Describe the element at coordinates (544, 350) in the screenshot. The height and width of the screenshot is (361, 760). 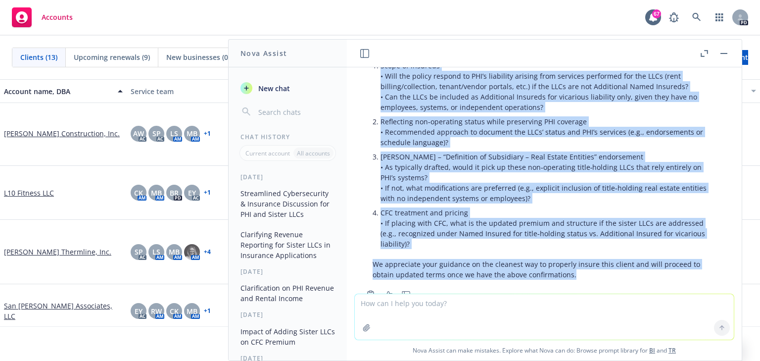
I see `span: Nova Assist can make mistakes. Explore what Nova can do: Browse prompt library for and` at that location.